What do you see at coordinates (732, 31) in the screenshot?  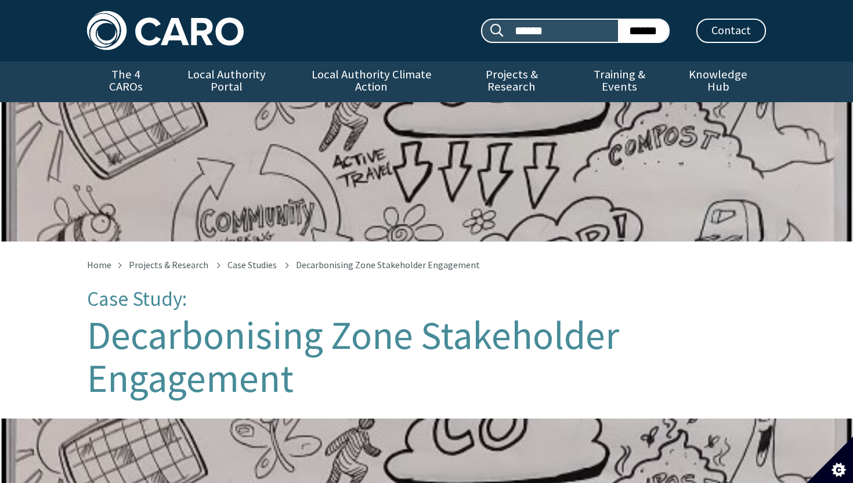 I see `a: Contact` at bounding box center [732, 31].